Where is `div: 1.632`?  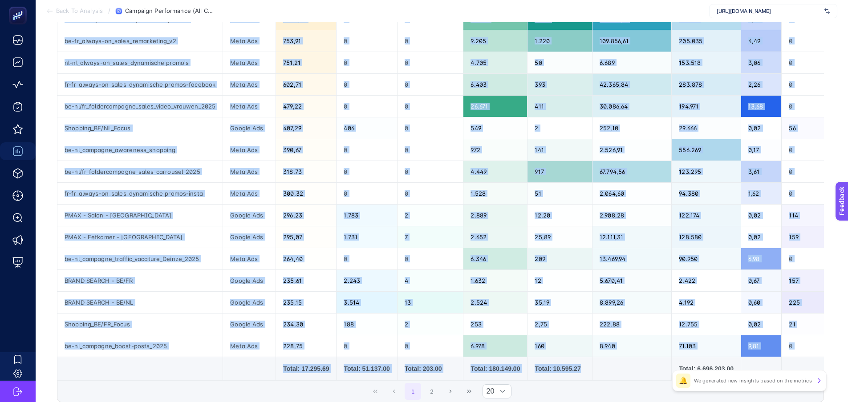
div: 1.632 is located at coordinates (495, 281).